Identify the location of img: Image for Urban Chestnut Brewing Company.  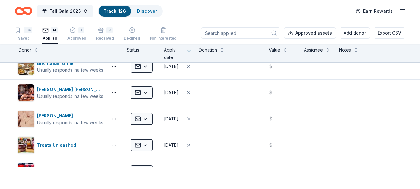
(26, 171).